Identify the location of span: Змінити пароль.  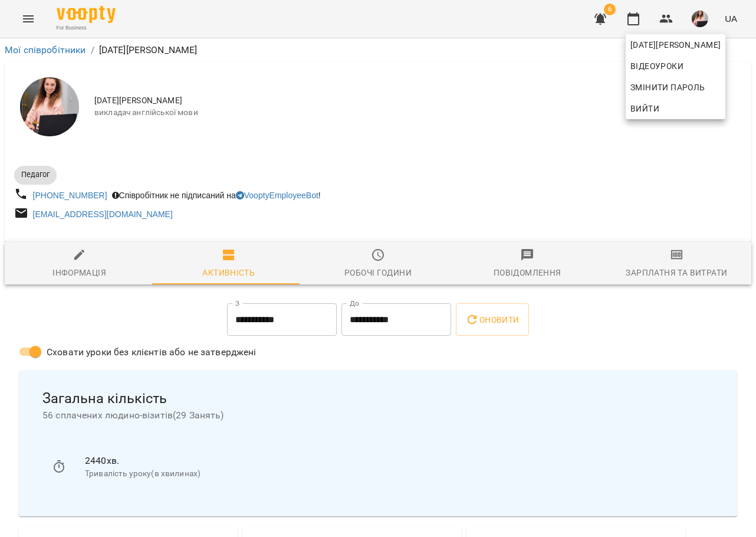
(675, 87).